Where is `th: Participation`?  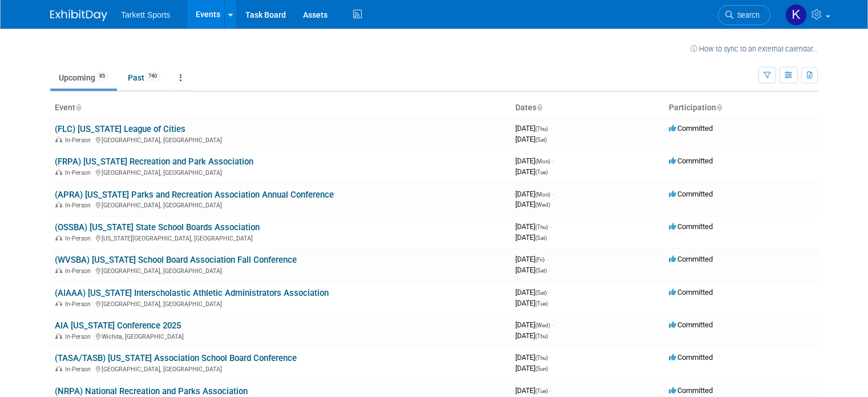
th: Participation is located at coordinates (741, 108).